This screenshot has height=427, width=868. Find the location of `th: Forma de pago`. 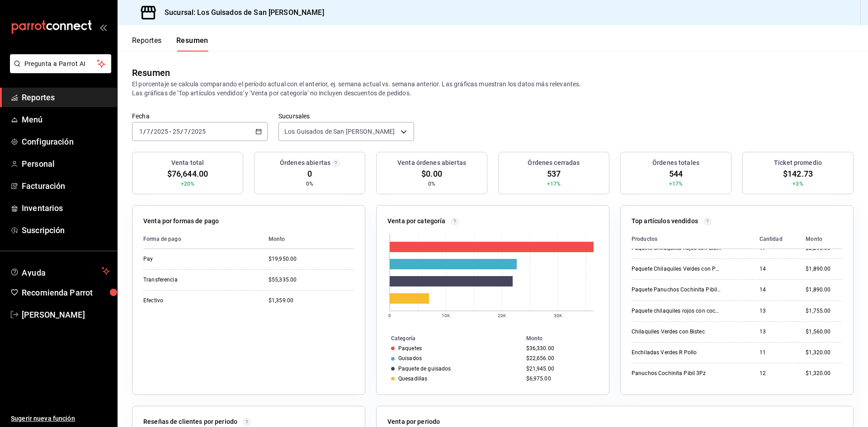

th: Forma de pago is located at coordinates (202, 239).